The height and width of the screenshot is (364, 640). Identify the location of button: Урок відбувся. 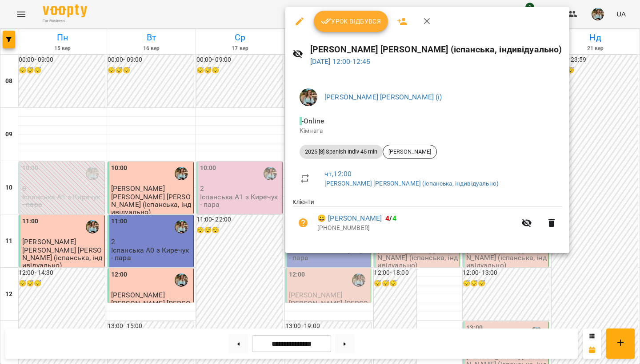
(351, 21).